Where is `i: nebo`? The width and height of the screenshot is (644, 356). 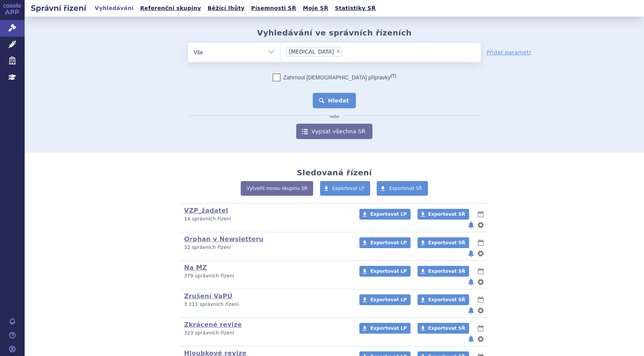
i: nebo is located at coordinates (335, 117).